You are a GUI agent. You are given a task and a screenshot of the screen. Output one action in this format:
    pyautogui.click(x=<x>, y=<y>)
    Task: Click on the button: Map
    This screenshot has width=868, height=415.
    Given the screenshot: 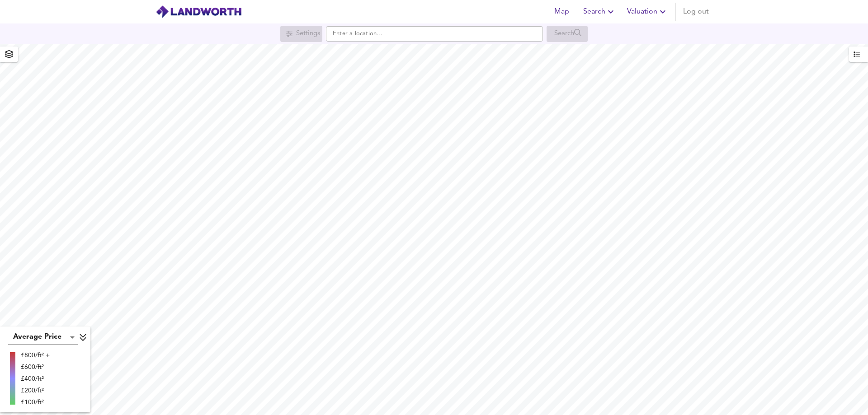 What is the action you would take?
    pyautogui.click(x=561, y=12)
    